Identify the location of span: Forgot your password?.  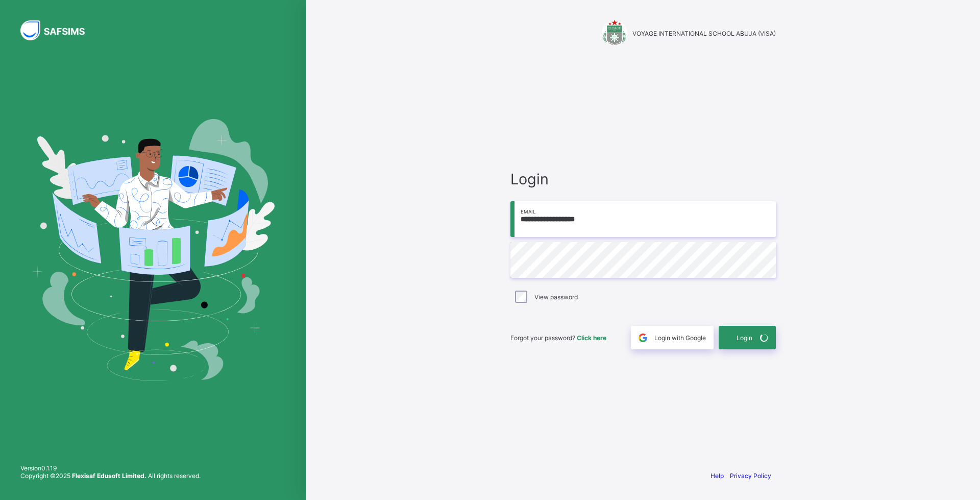
(559, 338).